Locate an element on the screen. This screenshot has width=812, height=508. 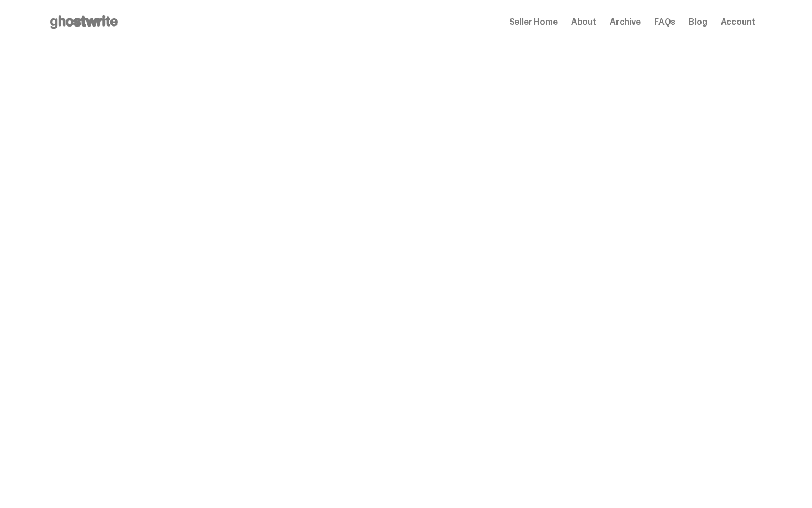
a: Archive is located at coordinates (625, 22).